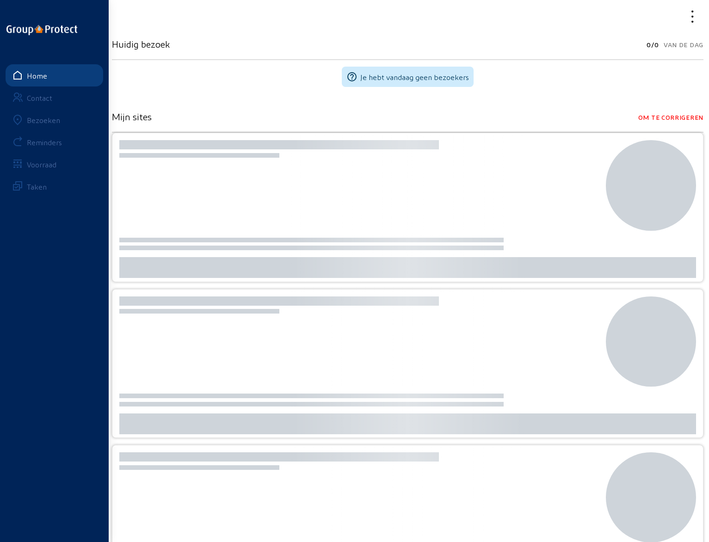 The image size is (709, 542). Describe the element at coordinates (54, 142) in the screenshot. I see `a: Reminders` at that location.